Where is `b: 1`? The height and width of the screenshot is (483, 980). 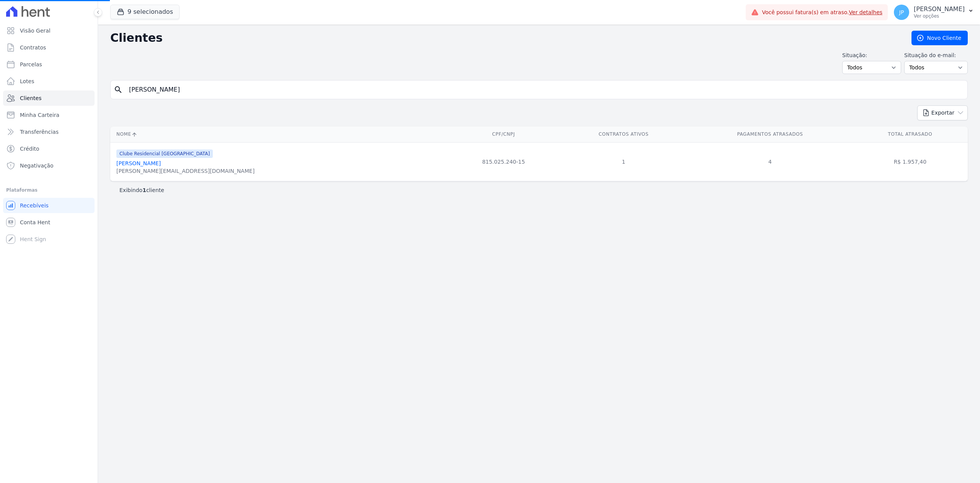
b: 1 is located at coordinates (144, 190).